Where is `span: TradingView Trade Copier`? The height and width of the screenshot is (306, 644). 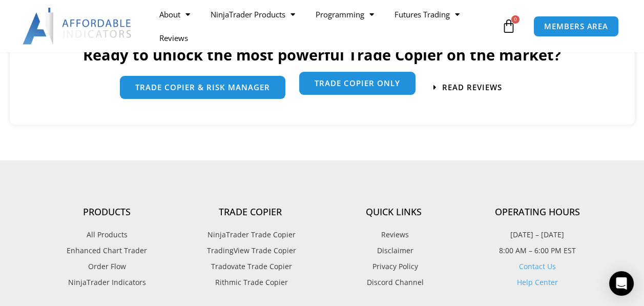 span: TradingView Trade Copier is located at coordinates (250, 250).